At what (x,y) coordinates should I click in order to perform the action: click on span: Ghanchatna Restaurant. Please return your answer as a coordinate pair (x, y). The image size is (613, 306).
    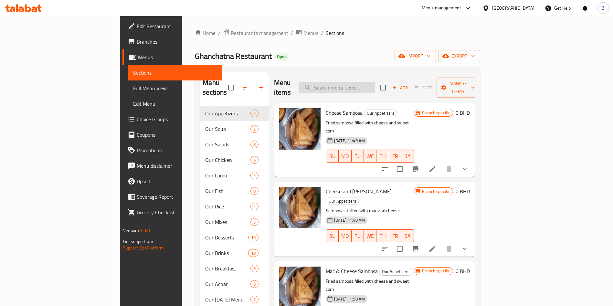
    Looking at the image, I should click on (233, 56).